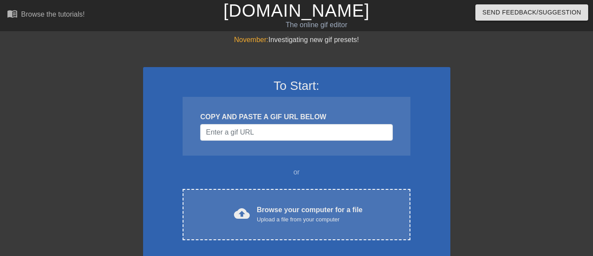 This screenshot has height=256, width=593. I want to click on button: Send Feedback/Suggestion, so click(531, 12).